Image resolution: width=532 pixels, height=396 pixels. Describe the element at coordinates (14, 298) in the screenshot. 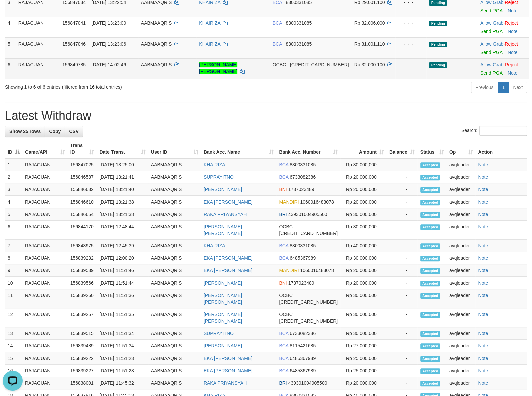

I see `td: 11` at that location.